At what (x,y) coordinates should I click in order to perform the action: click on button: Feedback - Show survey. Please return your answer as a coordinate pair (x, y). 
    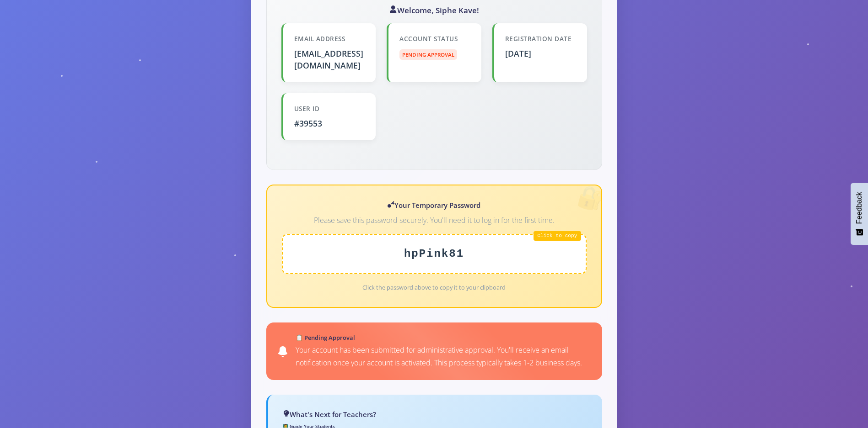
    Looking at the image, I should click on (859, 214).